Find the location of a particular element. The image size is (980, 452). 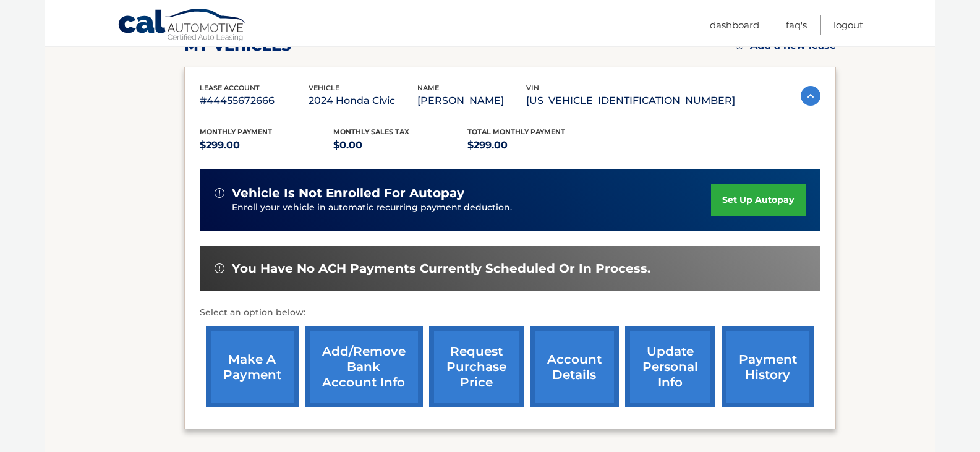

a: make a payment is located at coordinates (253, 367).